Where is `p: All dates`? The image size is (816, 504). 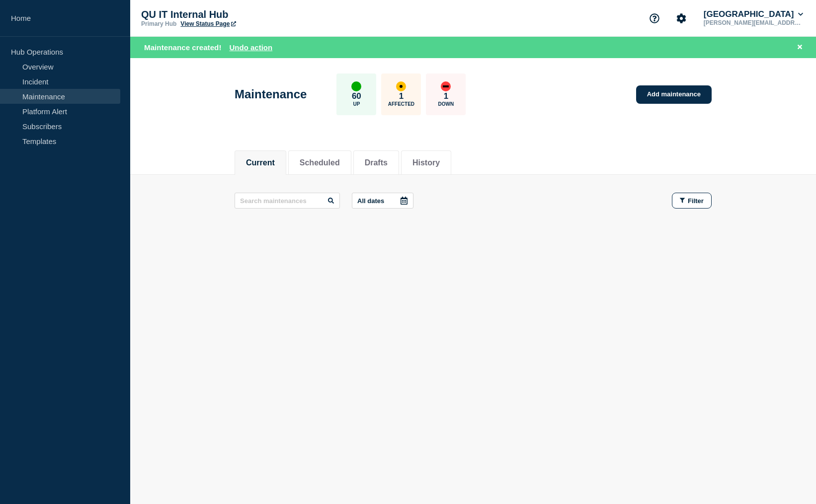
p: All dates is located at coordinates (371, 200).